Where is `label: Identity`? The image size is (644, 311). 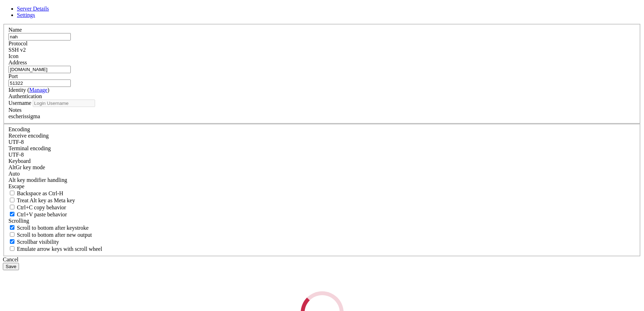
label: Identity is located at coordinates (29, 90).